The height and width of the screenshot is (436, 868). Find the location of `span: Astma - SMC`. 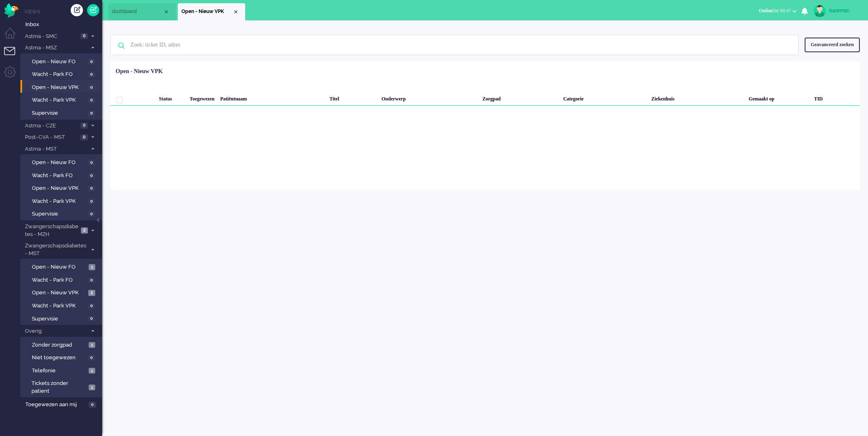

span: Astma - SMC is located at coordinates (51, 36).